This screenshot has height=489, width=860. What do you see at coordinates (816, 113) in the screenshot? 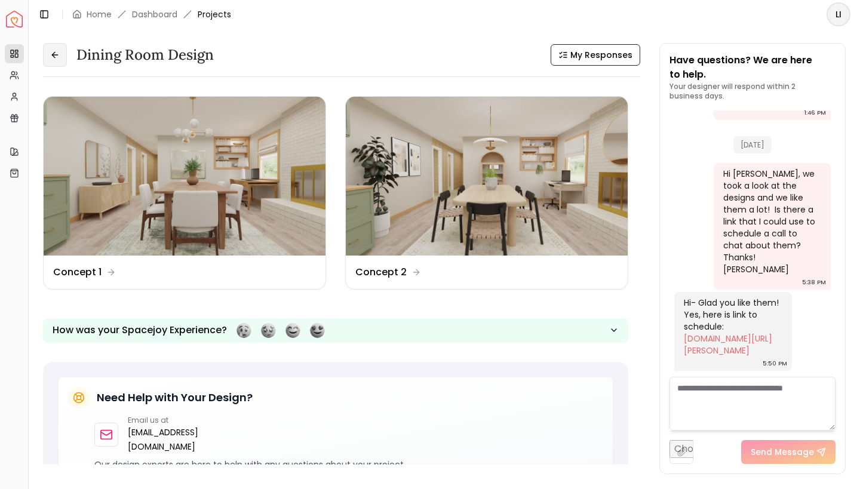
I see `div: 1:46 PM` at bounding box center [816, 113].